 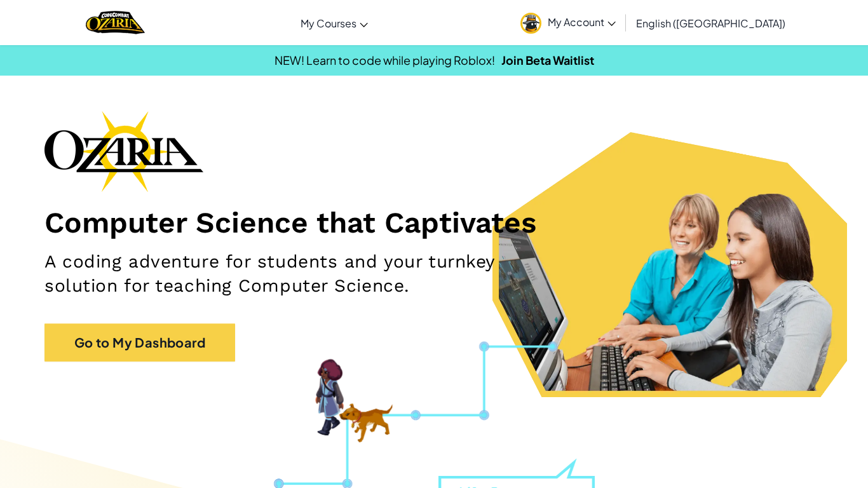 What do you see at coordinates (334, 23) in the screenshot?
I see `a: My Courses` at bounding box center [334, 23].